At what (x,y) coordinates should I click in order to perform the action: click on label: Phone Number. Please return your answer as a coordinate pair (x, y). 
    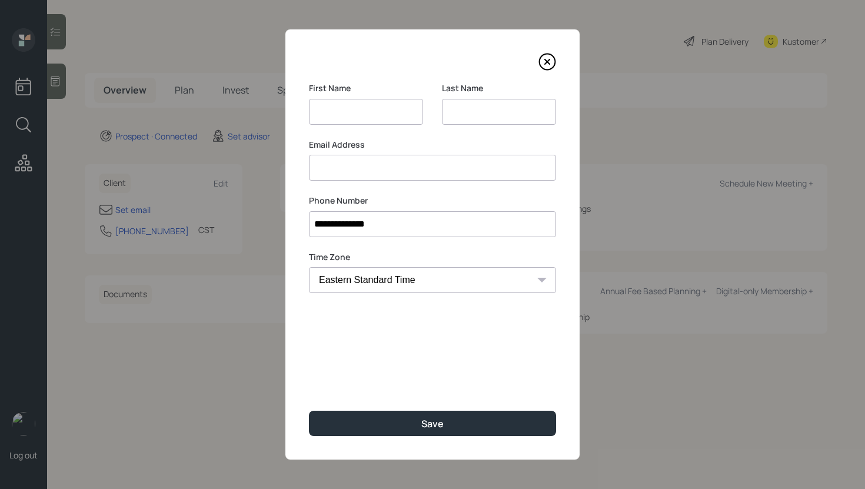
    Looking at the image, I should click on (432, 201).